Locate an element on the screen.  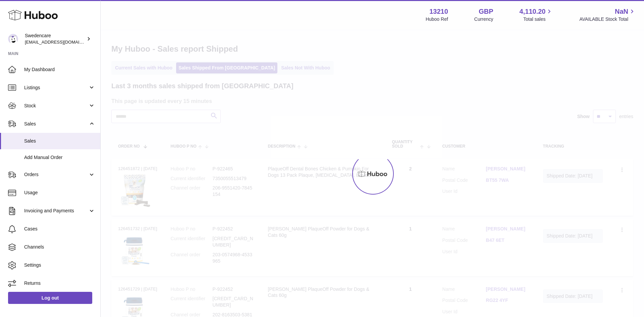
div: Currency is located at coordinates (484, 19).